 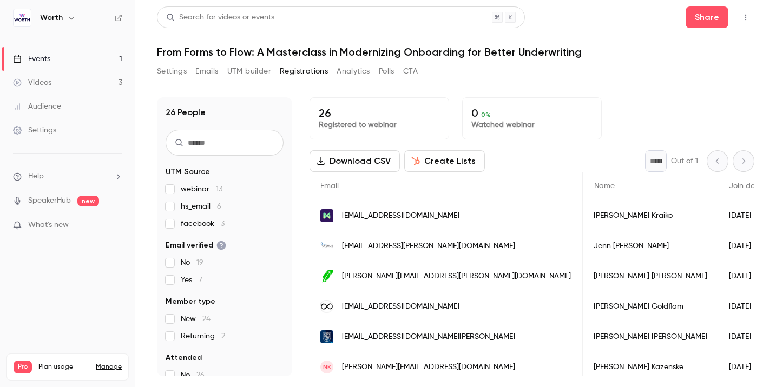 What do you see at coordinates (190, 302) in the screenshot?
I see `span: Member type` at bounding box center [190, 302].